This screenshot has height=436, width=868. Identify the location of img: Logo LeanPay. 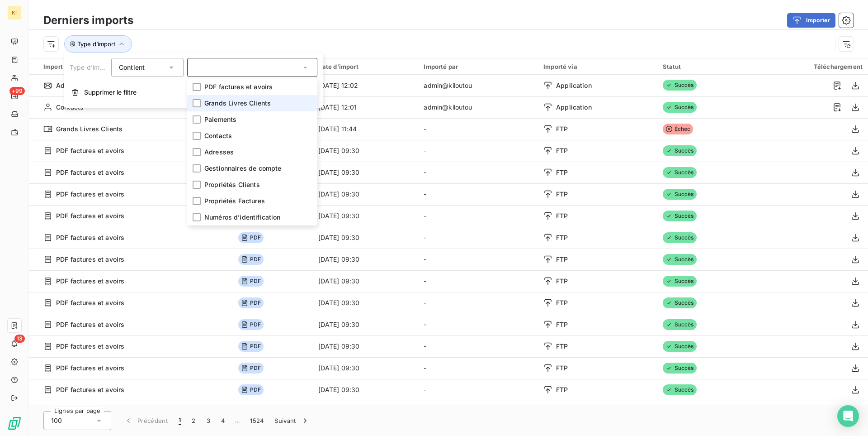
(15, 423).